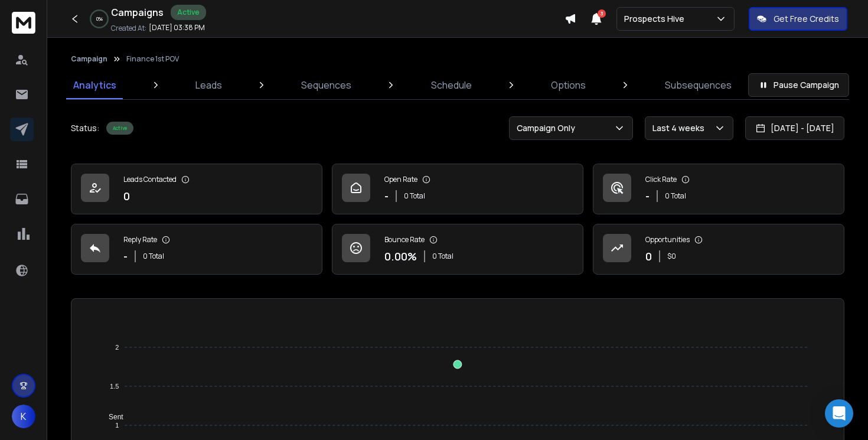  Describe the element at coordinates (140, 240) in the screenshot. I see `p: Reply Rate` at that location.